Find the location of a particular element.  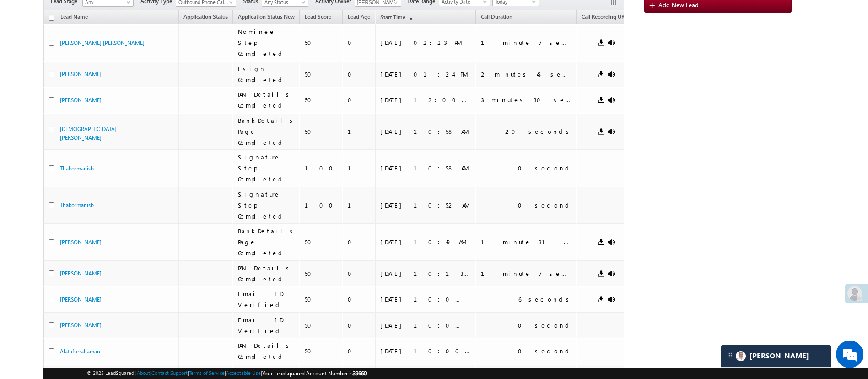

span: (sorted descending) is located at coordinates (409, 18).